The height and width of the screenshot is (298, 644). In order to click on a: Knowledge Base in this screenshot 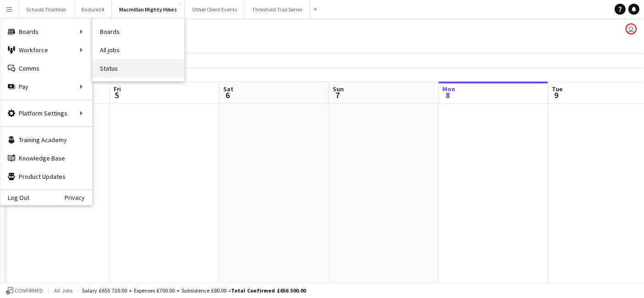, I will do `click(46, 158)`.